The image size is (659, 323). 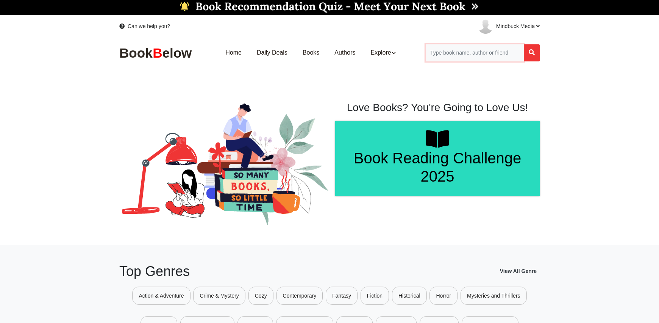 What do you see at coordinates (475, 53) in the screenshot?
I see `input: Search for Books` at bounding box center [475, 53].